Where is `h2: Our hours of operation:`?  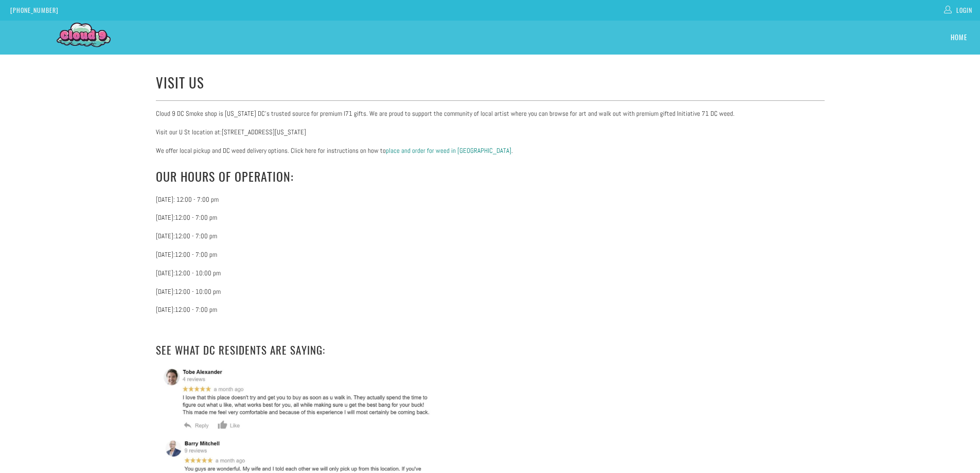
h2: Our hours of operation: is located at coordinates (490, 175).